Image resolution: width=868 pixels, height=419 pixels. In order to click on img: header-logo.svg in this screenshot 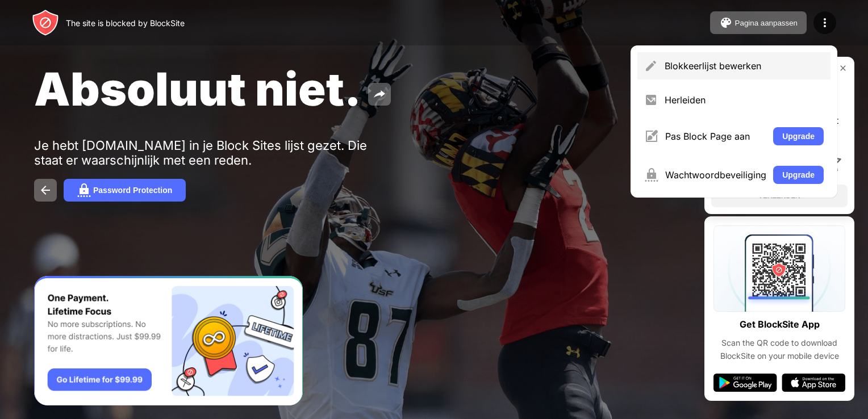, I will do `click(46, 22)`.